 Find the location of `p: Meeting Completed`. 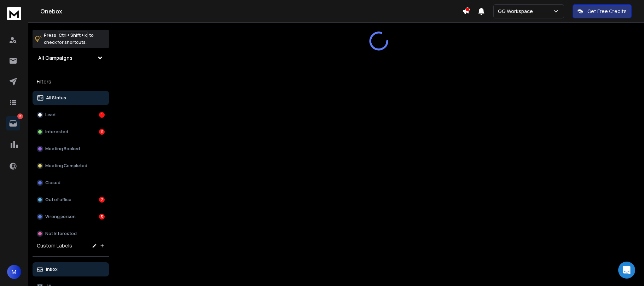

p: Meeting Completed is located at coordinates (66, 166).